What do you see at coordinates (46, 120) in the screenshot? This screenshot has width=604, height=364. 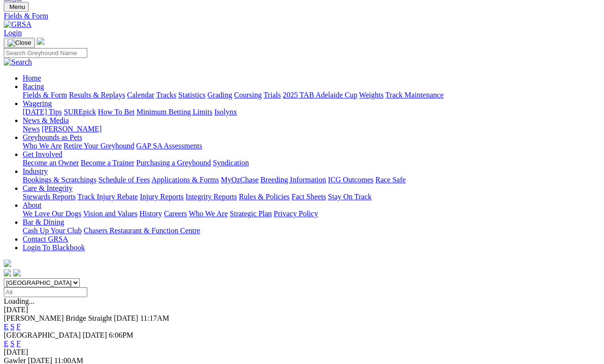 I see `a: News & Media` at bounding box center [46, 120].